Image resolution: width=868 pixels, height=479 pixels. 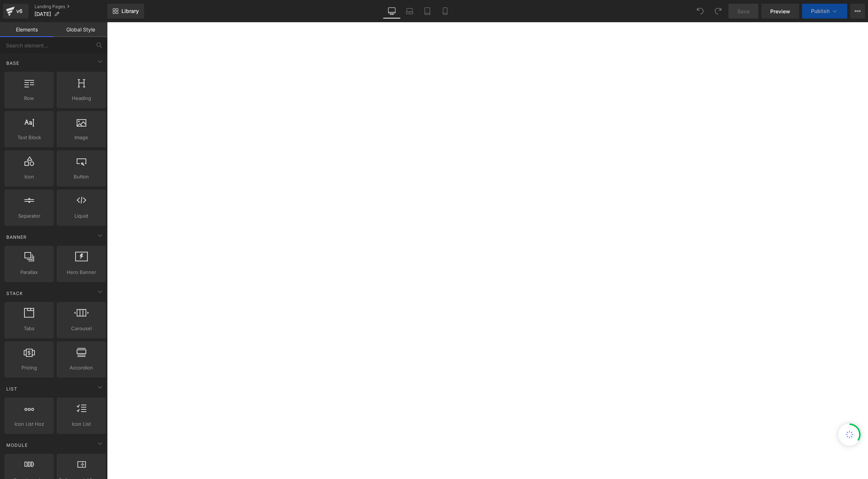 I want to click on span: Base, so click(x=12, y=63).